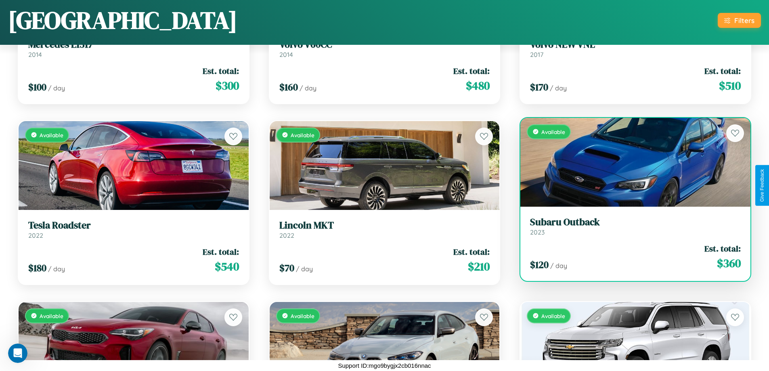  Describe the element at coordinates (739, 20) in the screenshot. I see `button: Filters` at that location.